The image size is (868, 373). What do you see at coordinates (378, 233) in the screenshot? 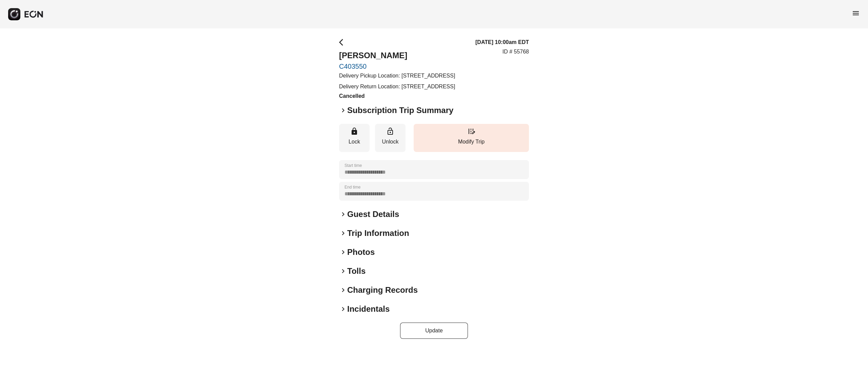
I see `h2: Trip Information` at bounding box center [378, 233].